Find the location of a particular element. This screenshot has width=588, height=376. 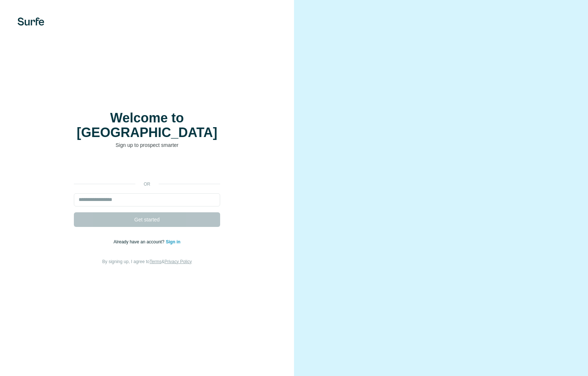

a: Terms is located at coordinates (156, 262).